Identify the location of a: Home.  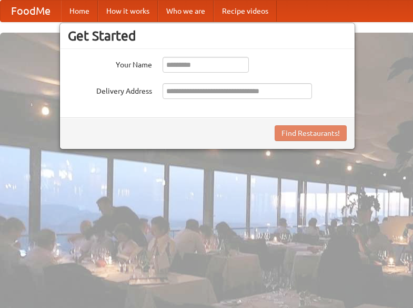
(79, 11).